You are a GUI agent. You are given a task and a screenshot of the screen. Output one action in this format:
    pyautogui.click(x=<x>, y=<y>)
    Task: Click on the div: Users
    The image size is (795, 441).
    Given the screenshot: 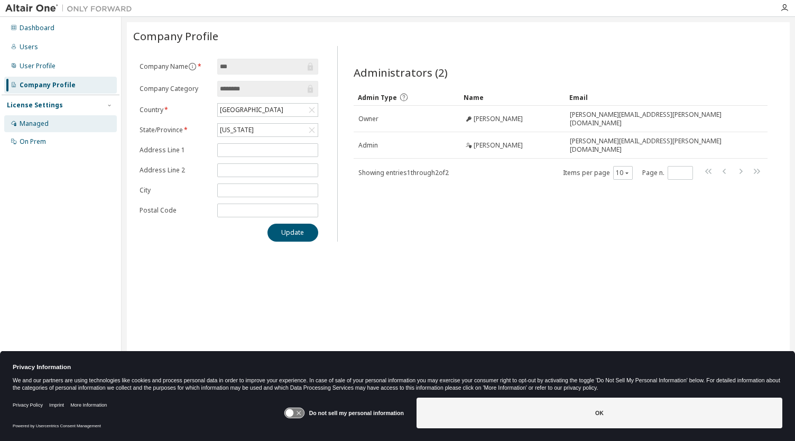 What is the action you would take?
    pyautogui.click(x=29, y=47)
    